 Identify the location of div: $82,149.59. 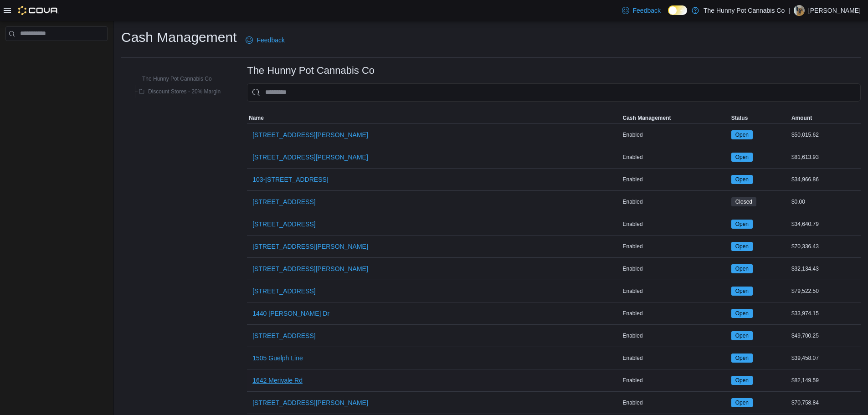
(825, 380).